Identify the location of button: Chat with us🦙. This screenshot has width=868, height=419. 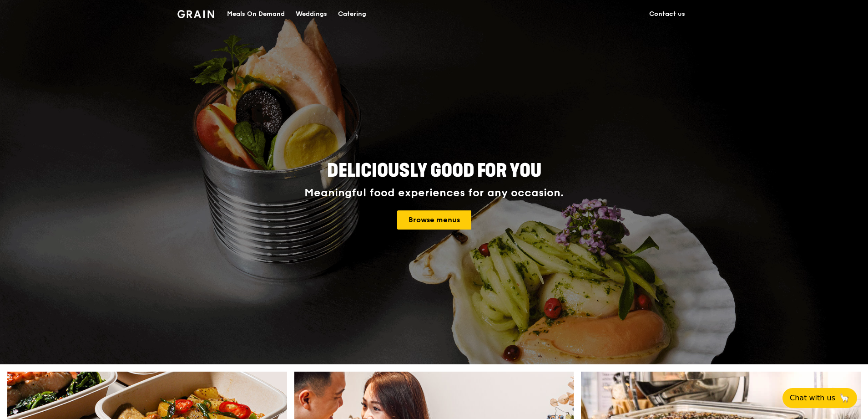
(820, 398).